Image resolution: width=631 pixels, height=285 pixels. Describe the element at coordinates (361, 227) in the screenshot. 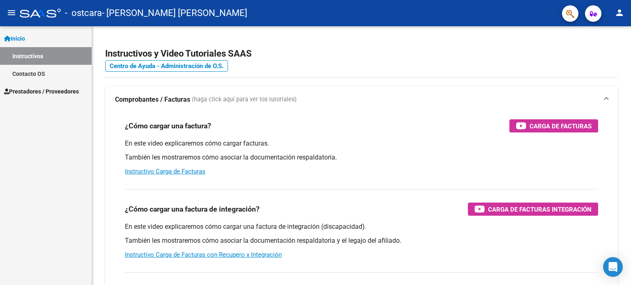

I see `p: En este video explicaremos cómo cargar una factura de integración (discapacidad).` at that location.